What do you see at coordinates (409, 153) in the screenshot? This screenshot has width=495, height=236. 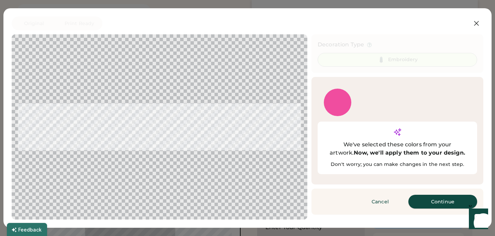 I see `strong: Now, we'll apply them to your design.` at bounding box center [409, 153].